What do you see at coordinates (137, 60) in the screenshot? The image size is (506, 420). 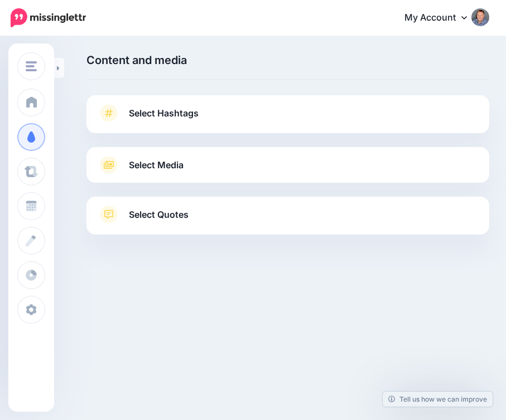 I see `span: Content and media` at bounding box center [137, 60].